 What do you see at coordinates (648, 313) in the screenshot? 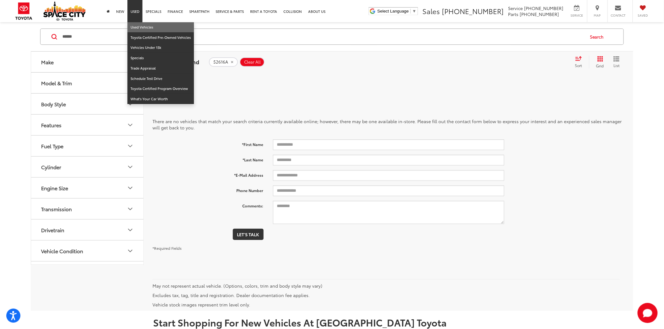
I see `button: Toggle Chat Window` at bounding box center [648, 313].